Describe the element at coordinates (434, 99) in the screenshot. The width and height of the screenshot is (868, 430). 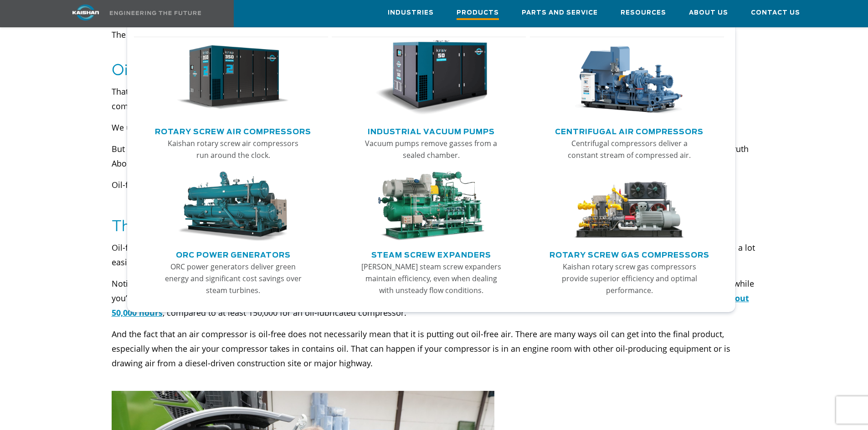
I see `p: That’s why we hate it when our competitors attempt to pressure the nation’s farmers to use oil-fr...` at that location.